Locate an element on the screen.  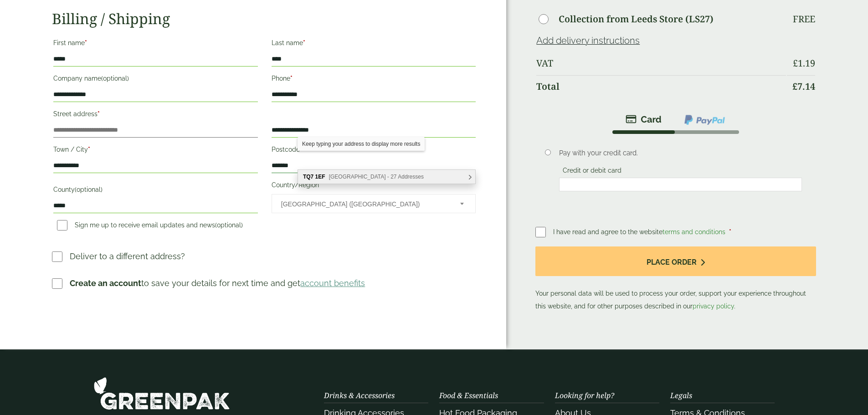
button: Place order is located at coordinates (675, 261).